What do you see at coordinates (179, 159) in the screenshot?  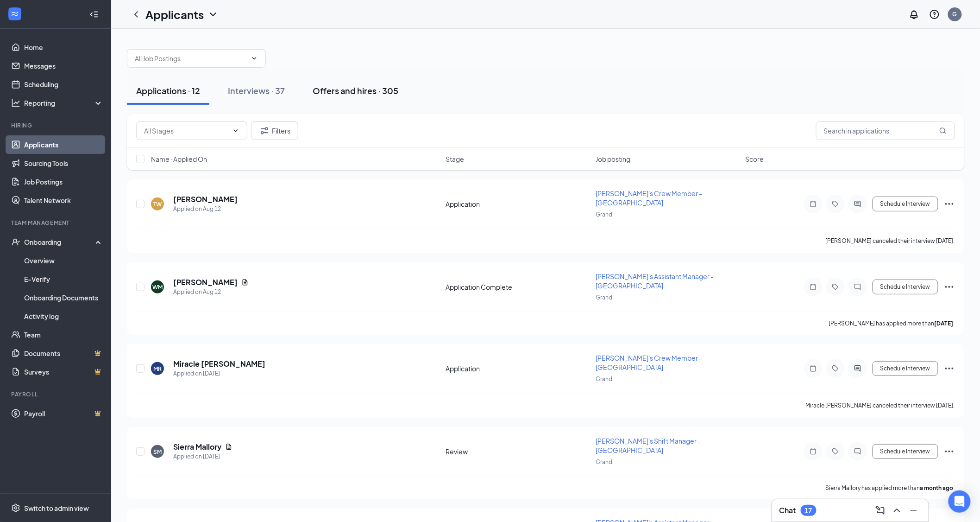 I see `span: Name · Applied On` at bounding box center [179, 159].